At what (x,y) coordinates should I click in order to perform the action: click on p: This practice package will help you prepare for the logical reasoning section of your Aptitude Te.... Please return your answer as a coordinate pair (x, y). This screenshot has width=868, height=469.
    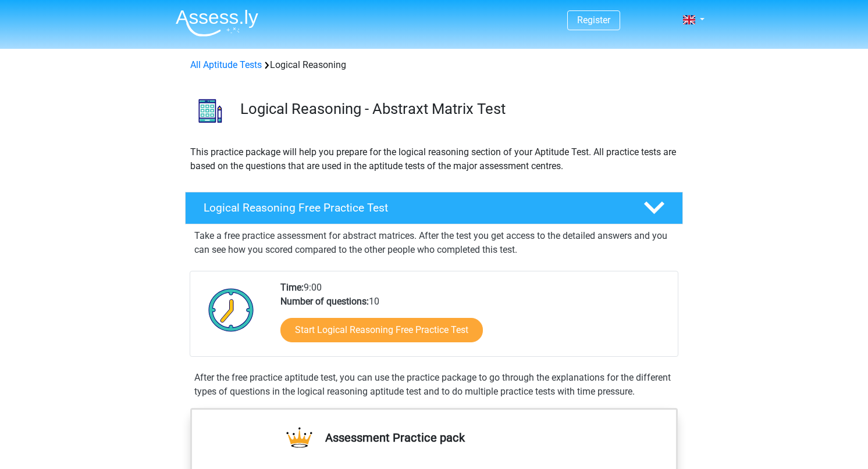
    Looking at the image, I should click on (434, 159).